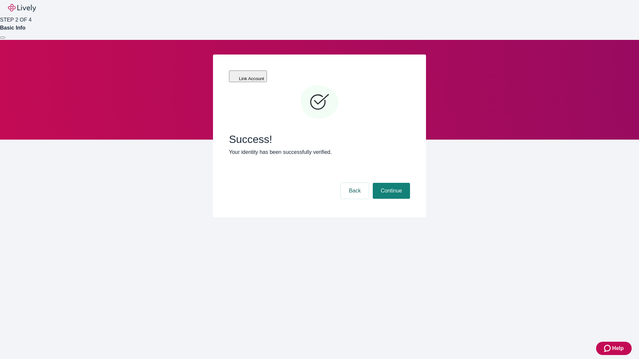 The image size is (639, 359). What do you see at coordinates (319, 103) in the screenshot?
I see `svg: Checkmark icon` at bounding box center [319, 103].